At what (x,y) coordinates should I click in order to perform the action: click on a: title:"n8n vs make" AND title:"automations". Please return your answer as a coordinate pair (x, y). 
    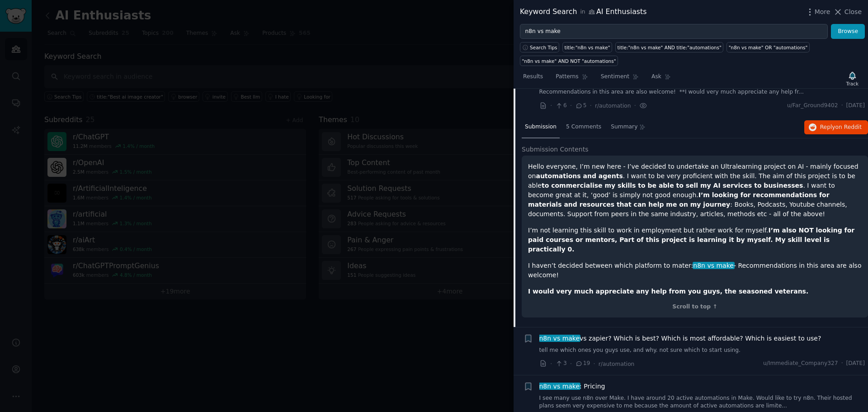
    Looking at the image, I should click on (669, 47).